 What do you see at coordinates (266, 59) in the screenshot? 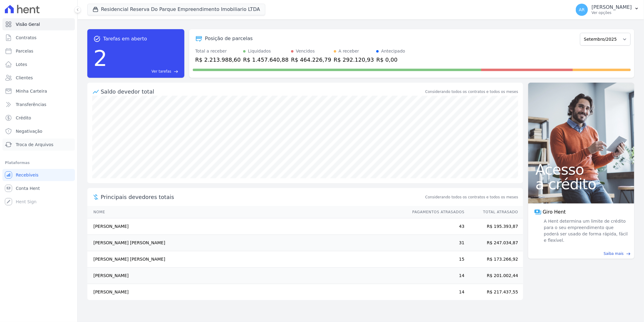
I see `div: R$ 1.457.640,88` at bounding box center [266, 59].